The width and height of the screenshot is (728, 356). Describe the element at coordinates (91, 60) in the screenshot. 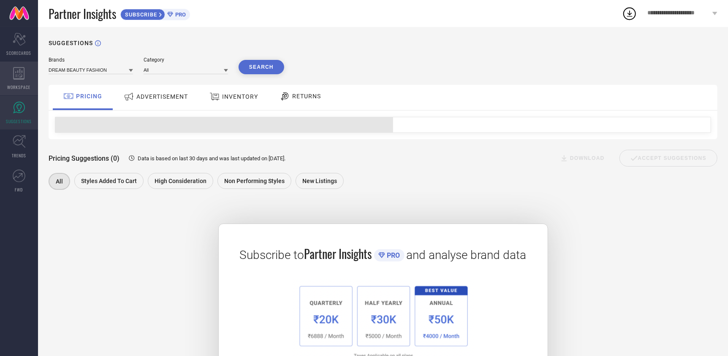

I see `div: Brands` at that location.